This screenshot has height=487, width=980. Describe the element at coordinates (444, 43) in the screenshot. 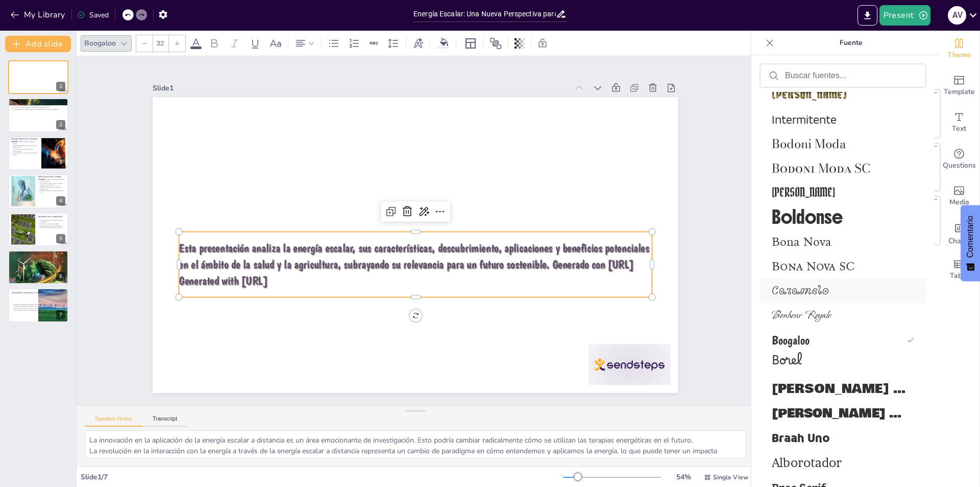

I see `div: Background color` at that location.